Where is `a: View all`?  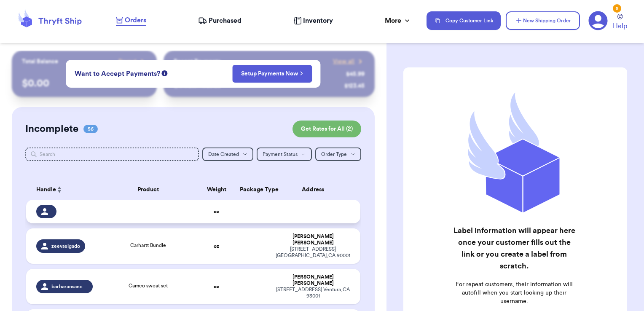 a: View all is located at coordinates (349, 61).